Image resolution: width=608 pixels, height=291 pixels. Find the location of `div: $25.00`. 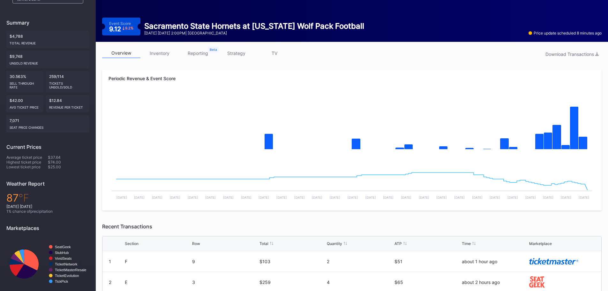

div: $25.00 is located at coordinates (69, 167).